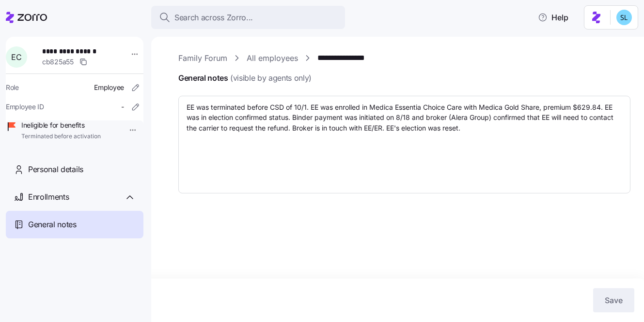 This screenshot has width=644, height=322. What do you see at coordinates (553, 18) in the screenshot?
I see `span: Help` at bounding box center [553, 18].